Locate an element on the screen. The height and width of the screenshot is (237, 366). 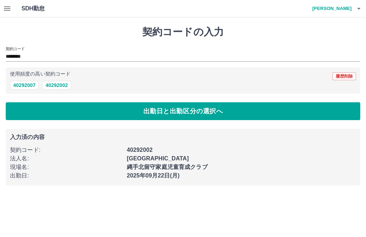
h2: 契約コード is located at coordinates (15, 49).